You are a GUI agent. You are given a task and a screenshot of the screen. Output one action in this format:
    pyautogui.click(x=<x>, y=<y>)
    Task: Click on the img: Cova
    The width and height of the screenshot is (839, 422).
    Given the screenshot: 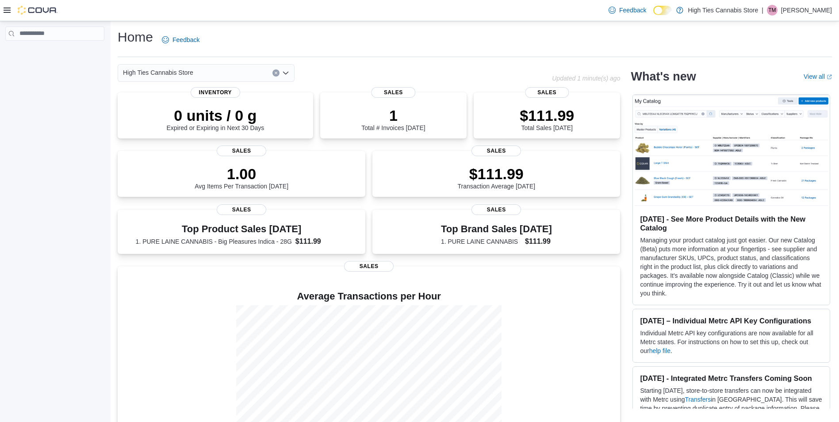 What is the action you would take?
    pyautogui.click(x=38, y=10)
    